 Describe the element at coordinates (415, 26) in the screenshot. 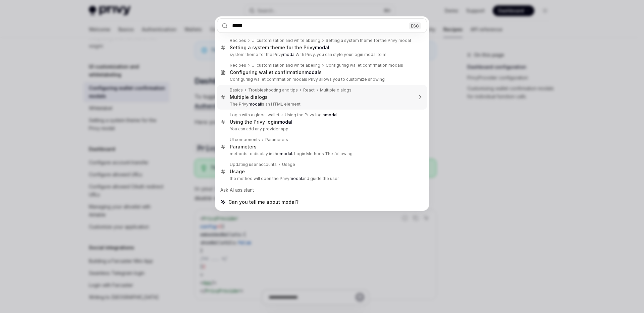

I see `div: ESC` at that location.